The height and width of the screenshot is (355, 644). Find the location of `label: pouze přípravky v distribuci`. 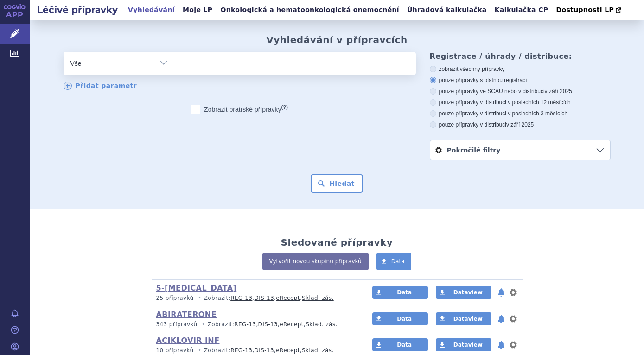

label: pouze přípravky v distribuci is located at coordinates (520, 124).